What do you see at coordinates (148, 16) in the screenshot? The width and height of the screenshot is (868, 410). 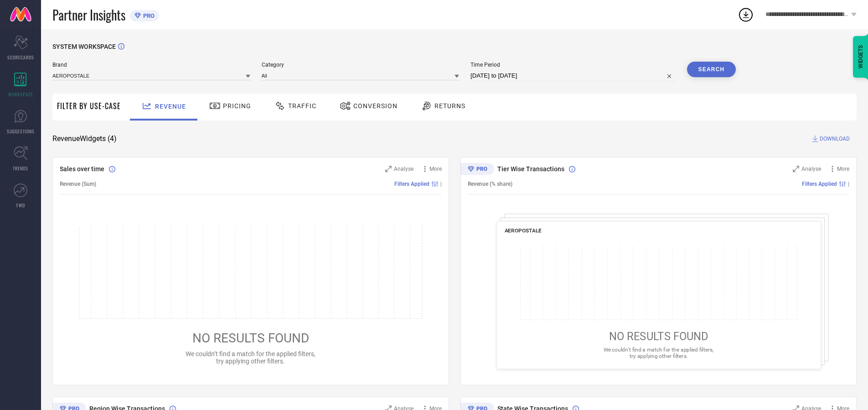 I see `span: PRO` at bounding box center [148, 16].